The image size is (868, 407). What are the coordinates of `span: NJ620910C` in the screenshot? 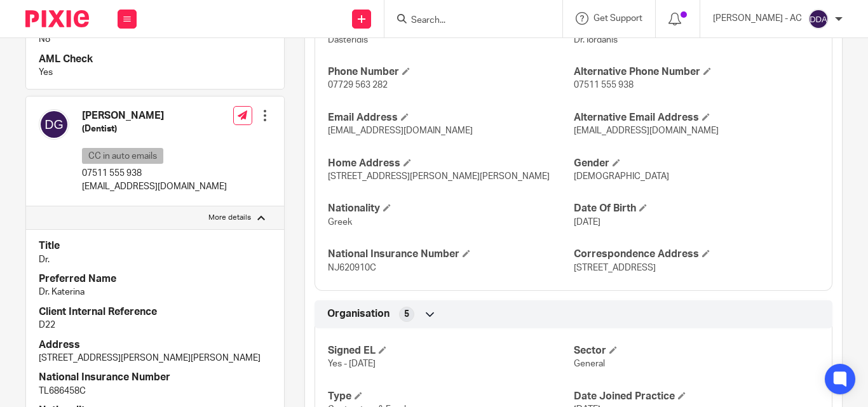 It's located at (352, 268).